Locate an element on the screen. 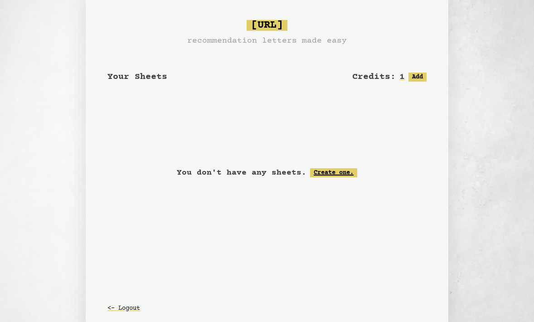 Image resolution: width=534 pixels, height=322 pixels. h2: 1 is located at coordinates (402, 77).